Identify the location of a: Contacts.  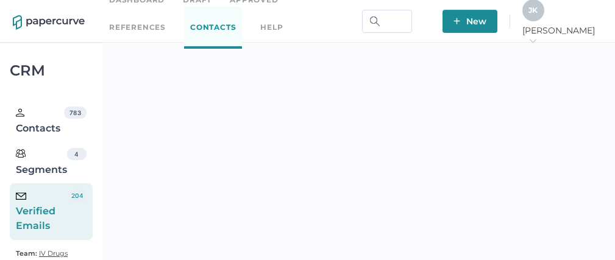
(213, 27).